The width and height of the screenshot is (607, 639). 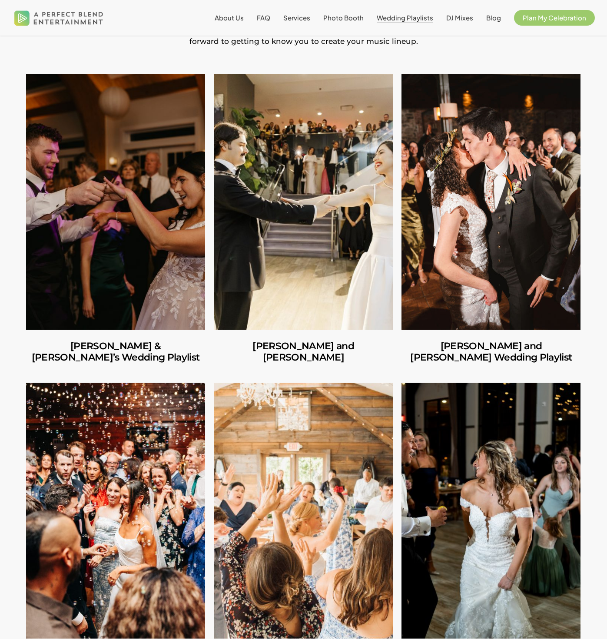 I want to click on span: Plan My Celebration, so click(x=554, y=17).